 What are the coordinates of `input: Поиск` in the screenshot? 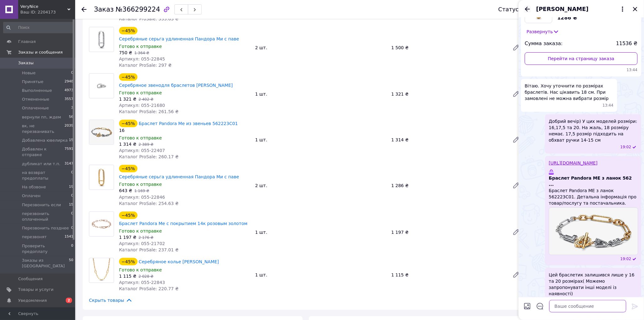 It's located at (38, 28).